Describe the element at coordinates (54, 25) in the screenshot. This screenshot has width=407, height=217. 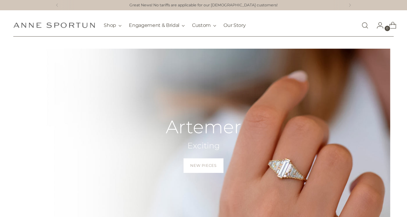
I see `a: Anne Sportun Fine Jewellery` at that location.